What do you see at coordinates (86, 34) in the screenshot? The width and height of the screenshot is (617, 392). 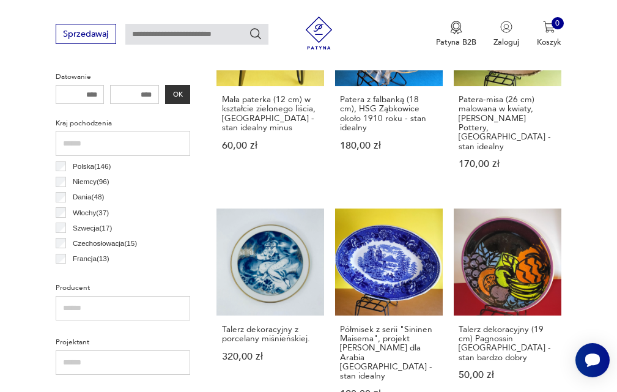 I see `button: Sprzedawaj` at bounding box center [86, 34].